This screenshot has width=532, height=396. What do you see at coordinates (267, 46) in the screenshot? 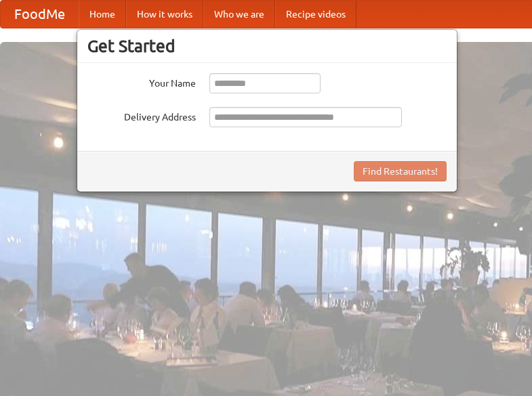
I see `h3: Get Started` at bounding box center [267, 46].